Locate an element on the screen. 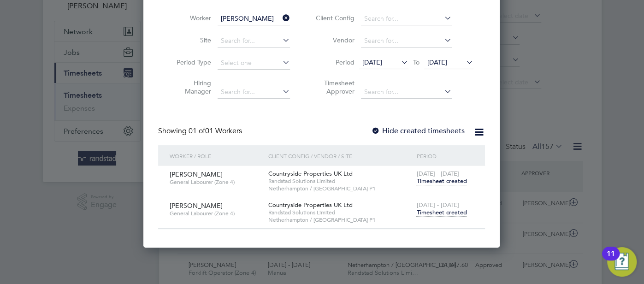  div: Client Config / Vendor / Site is located at coordinates (340, 156).